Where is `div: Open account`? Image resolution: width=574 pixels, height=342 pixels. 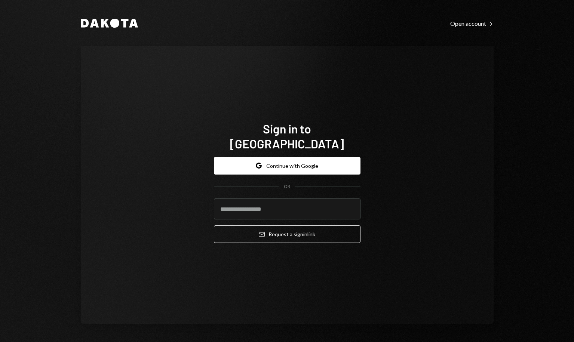 div: Open account is located at coordinates (472, 24).